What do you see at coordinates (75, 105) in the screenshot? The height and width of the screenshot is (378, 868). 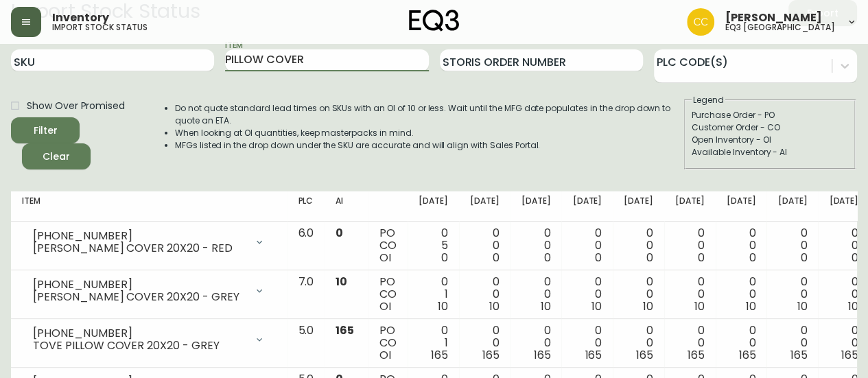 I see `span: Show Over Promised` at bounding box center [75, 105].